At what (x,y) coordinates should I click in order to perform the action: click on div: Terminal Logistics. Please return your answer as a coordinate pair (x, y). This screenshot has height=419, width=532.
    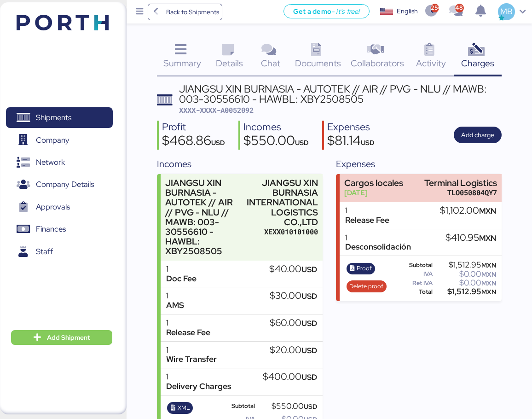
    Looking at the image, I should click on (461, 183).